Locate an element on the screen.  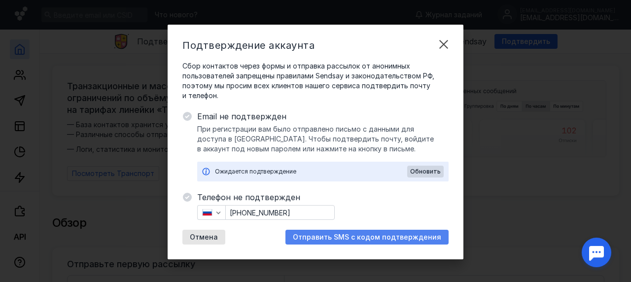
button: Обновить is located at coordinates (426, 172).